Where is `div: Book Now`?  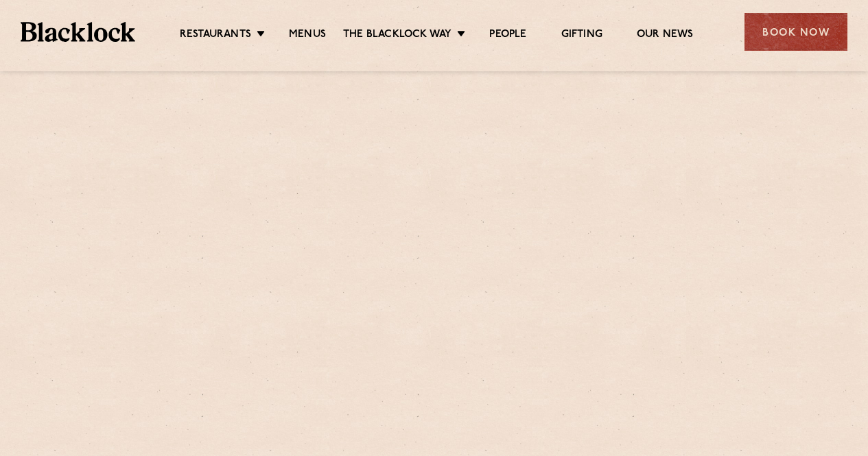
div: Book Now is located at coordinates (797, 31).